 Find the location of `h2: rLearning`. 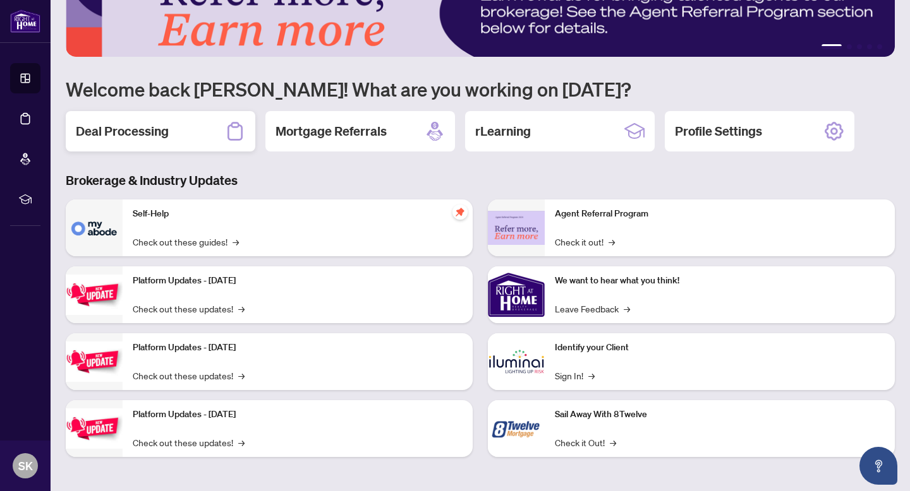

h2: rLearning is located at coordinates (503, 131).